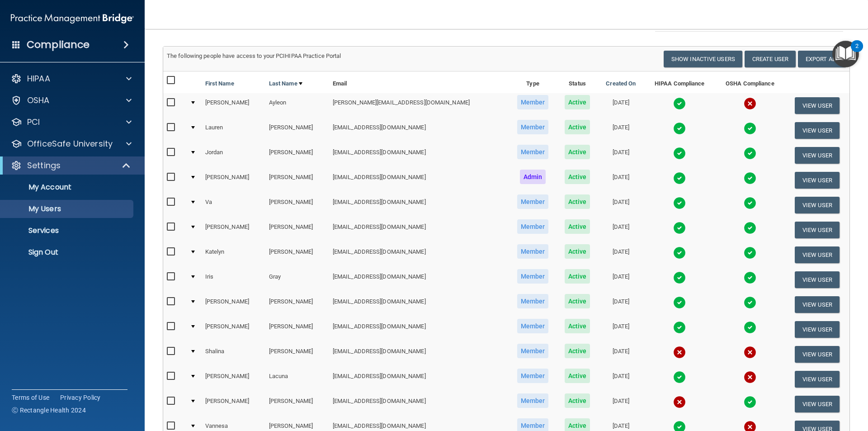 Image resolution: width=868 pixels, height=431 pixels. I want to click on p: HIPAA, so click(38, 79).